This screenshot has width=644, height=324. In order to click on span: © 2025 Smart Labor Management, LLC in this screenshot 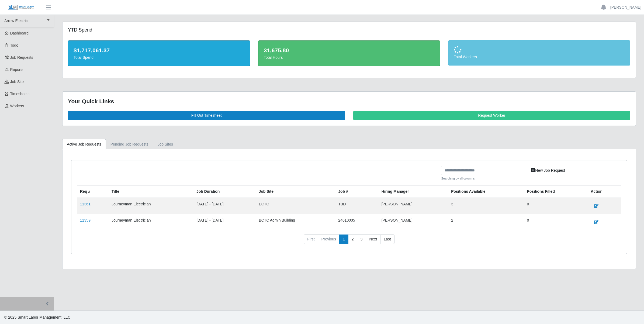, I will do `click(37, 317)`.